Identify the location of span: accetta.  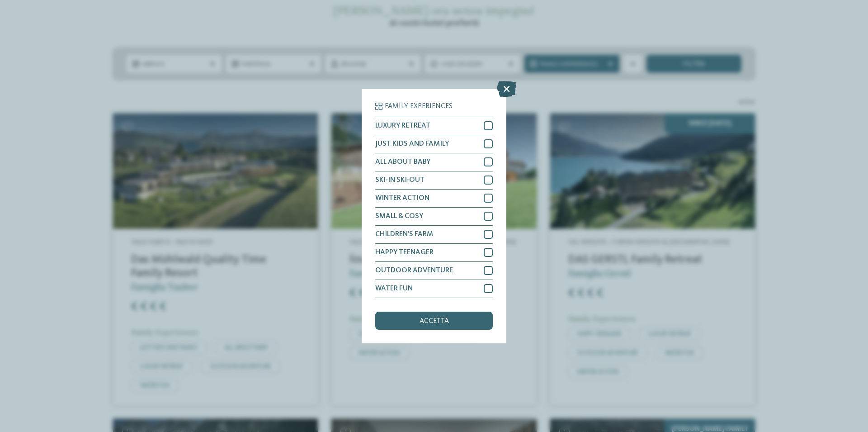
(434, 321).